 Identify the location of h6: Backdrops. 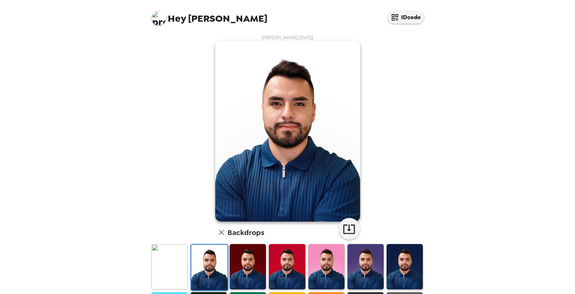
(246, 232).